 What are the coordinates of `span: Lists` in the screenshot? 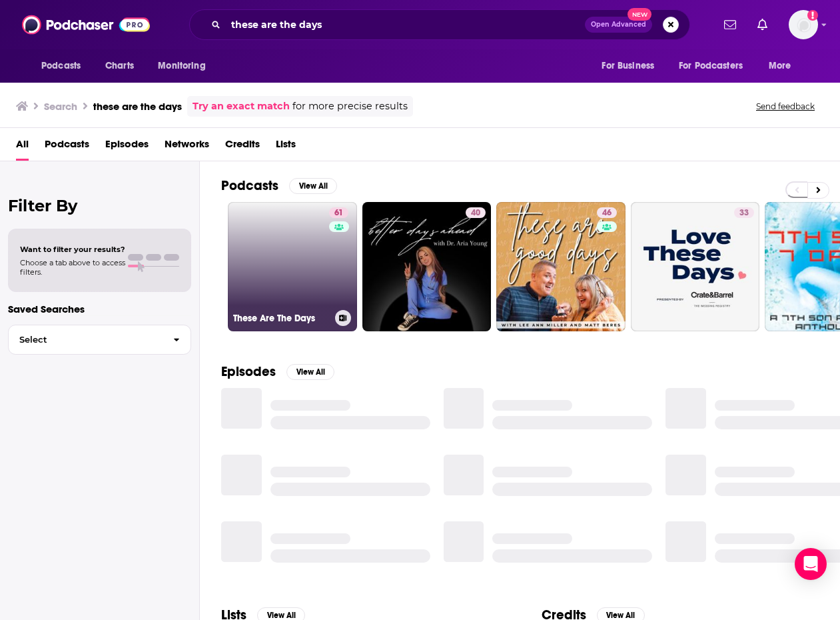 It's located at (286, 147).